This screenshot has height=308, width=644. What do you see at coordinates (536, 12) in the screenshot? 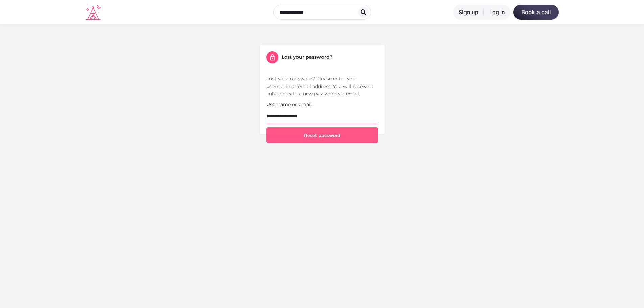
I see `a: Book a call` at bounding box center [536, 12].